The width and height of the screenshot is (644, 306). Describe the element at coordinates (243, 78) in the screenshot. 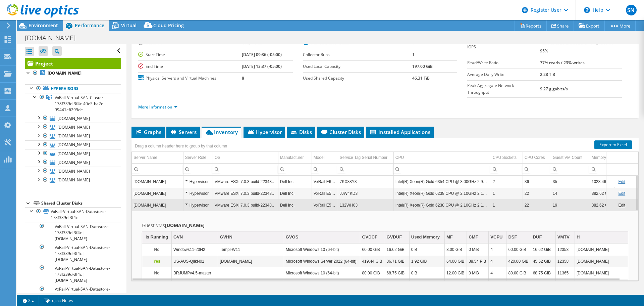

I see `b: 8` at that location.